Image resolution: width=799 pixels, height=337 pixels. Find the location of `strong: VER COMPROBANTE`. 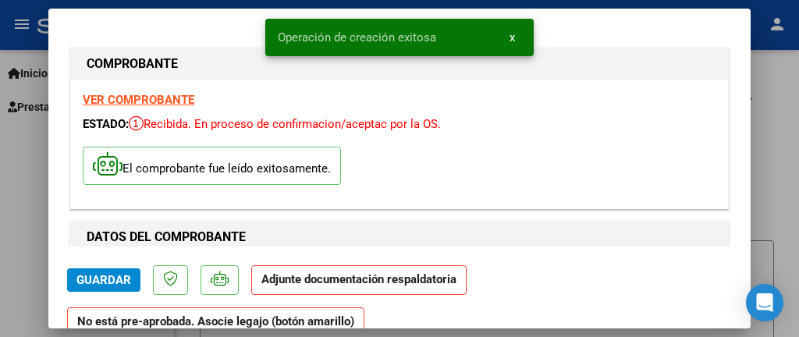

strong: VER COMPROBANTE is located at coordinates (138, 100).